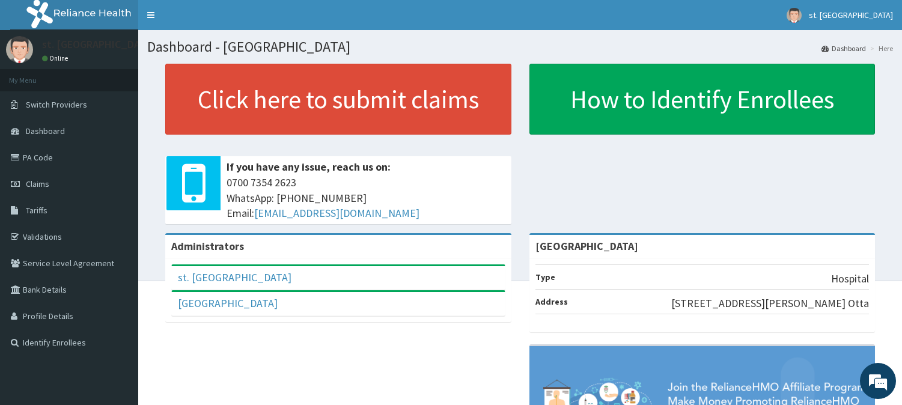 This screenshot has height=405, width=902. I want to click on span: Tariffs, so click(37, 210).